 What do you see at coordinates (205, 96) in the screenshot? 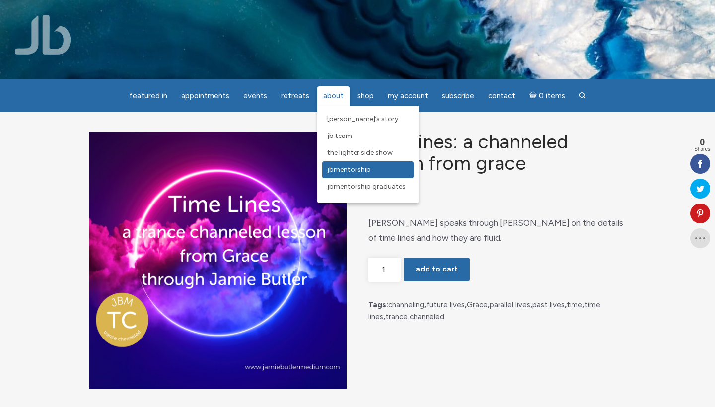
I see `a: Appointments` at bounding box center [205, 96].